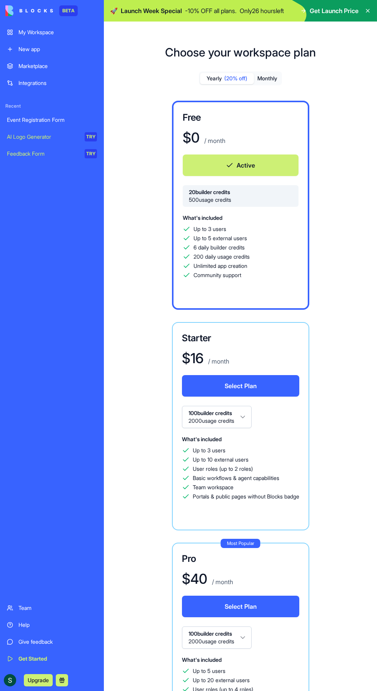  What do you see at coordinates (52, 32) in the screenshot?
I see `a: My Workspace` at bounding box center [52, 32].